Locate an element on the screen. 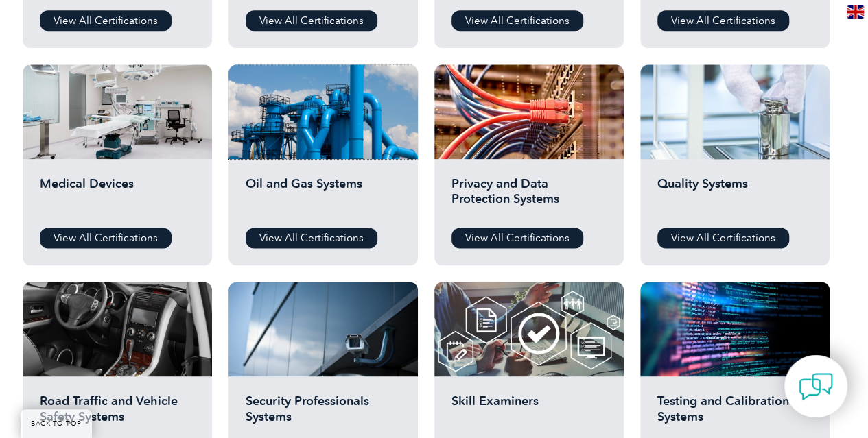  h2: Medical Devices is located at coordinates (118, 197).